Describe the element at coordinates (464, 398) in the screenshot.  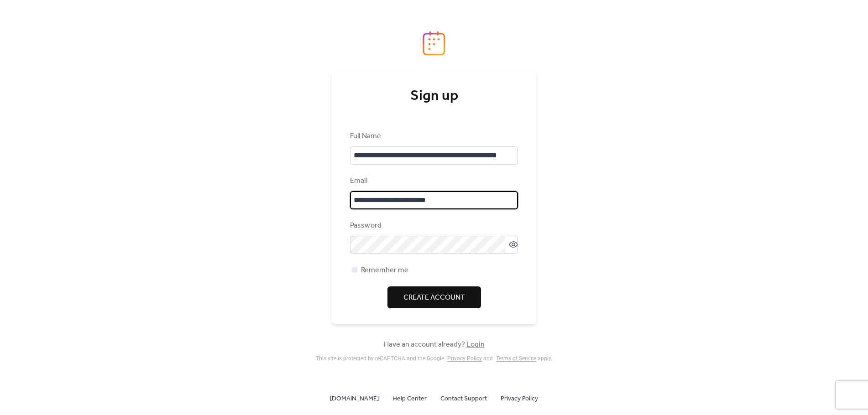
I see `a: Contact Support` at that location.